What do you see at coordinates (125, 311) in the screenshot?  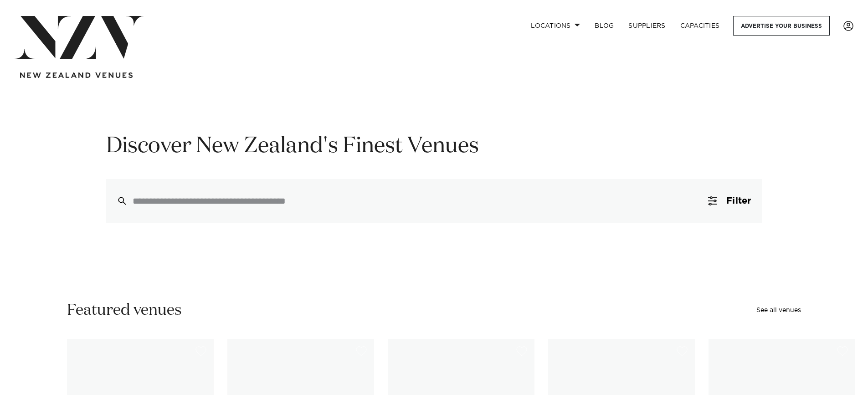 I see `h2: Featured venues` at bounding box center [125, 311].